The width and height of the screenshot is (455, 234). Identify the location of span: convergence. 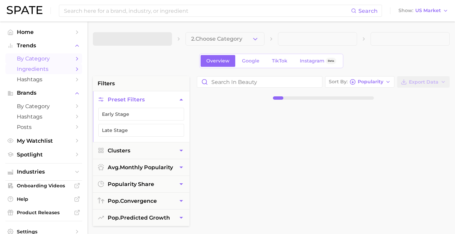
(132, 201).